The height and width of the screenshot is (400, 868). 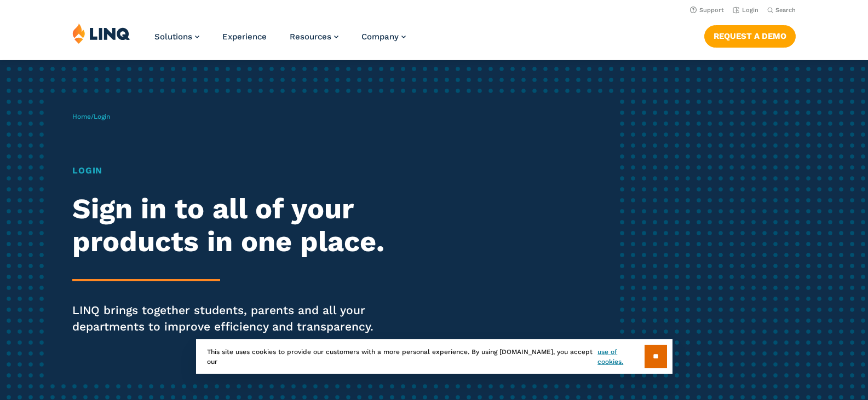 I want to click on a: Home, so click(x=82, y=117).